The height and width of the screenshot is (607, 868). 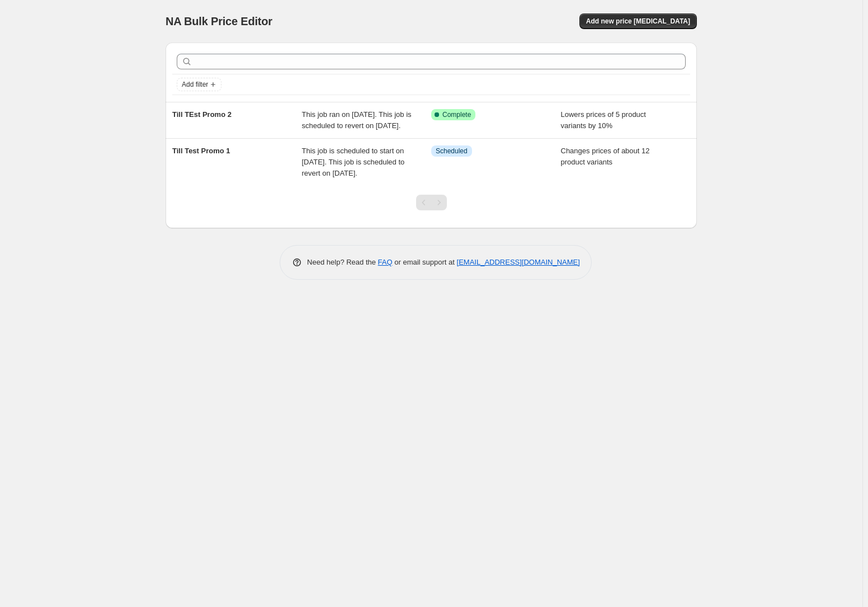 What do you see at coordinates (342, 262) in the screenshot?
I see `span: Need help? Read the` at bounding box center [342, 262].